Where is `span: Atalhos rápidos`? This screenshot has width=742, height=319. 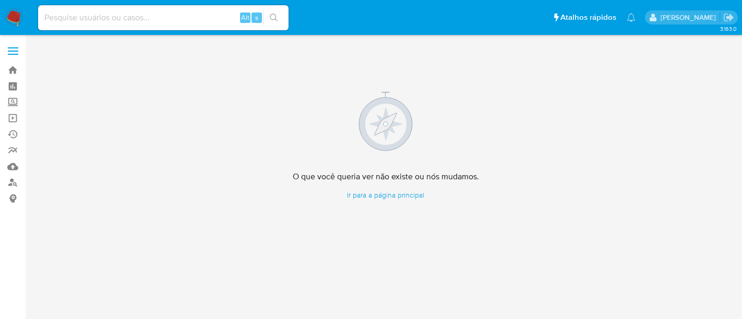
span: Atalhos rápidos is located at coordinates (588, 17).